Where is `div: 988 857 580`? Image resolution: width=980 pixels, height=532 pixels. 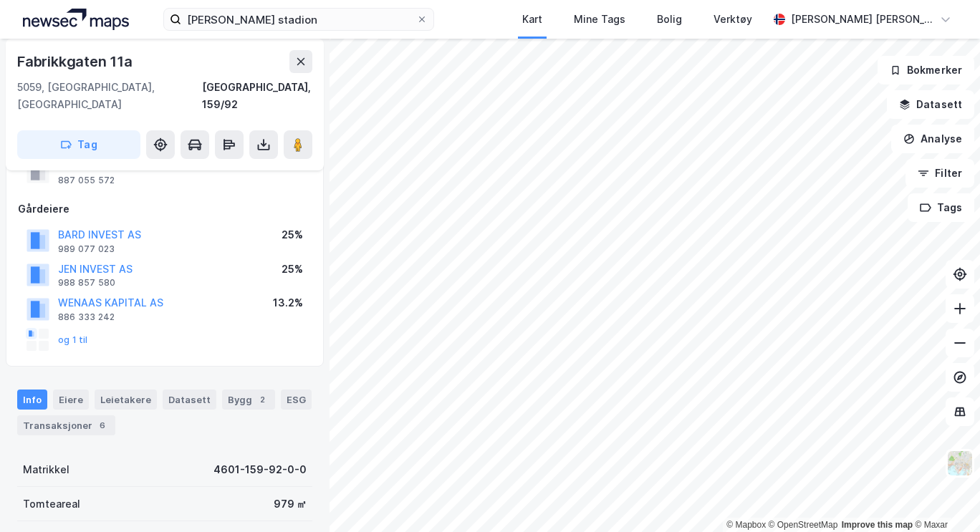 div: 988 857 580 is located at coordinates (87, 282).